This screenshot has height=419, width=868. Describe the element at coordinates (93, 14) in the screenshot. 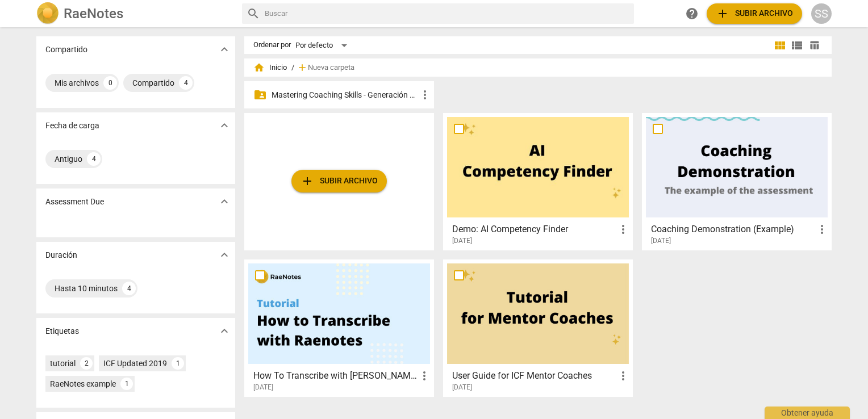

I see `h2: RaeNotes` at that location.